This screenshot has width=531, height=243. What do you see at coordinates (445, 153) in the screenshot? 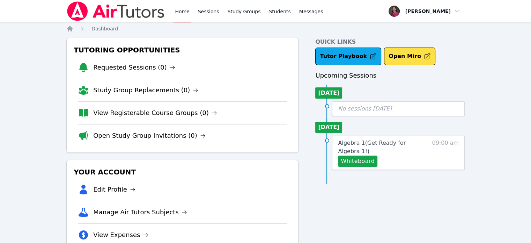
I see `span: 09:00 am` at bounding box center [445, 153].